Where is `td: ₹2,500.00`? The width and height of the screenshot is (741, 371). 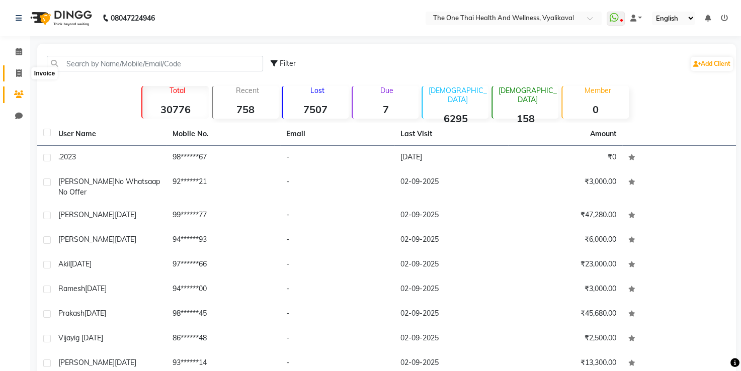 td: ₹2,500.00 is located at coordinates (565, 339).